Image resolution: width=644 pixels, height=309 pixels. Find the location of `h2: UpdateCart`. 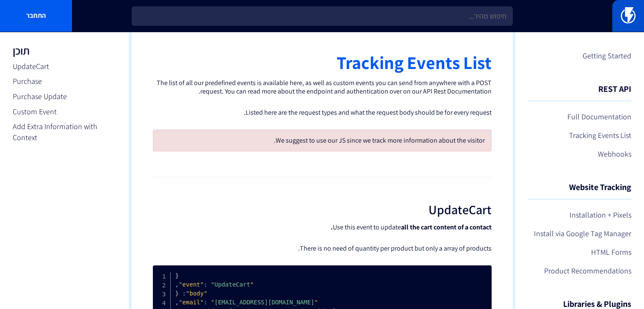

h2: UpdateCart is located at coordinates (322, 210).